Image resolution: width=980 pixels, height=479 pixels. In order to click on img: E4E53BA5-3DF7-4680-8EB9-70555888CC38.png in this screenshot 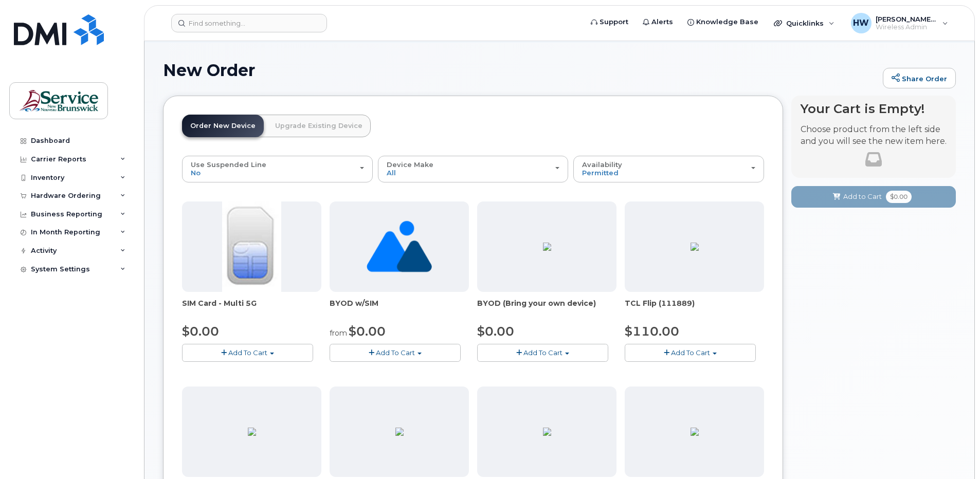, I will do `click(252, 432)`.